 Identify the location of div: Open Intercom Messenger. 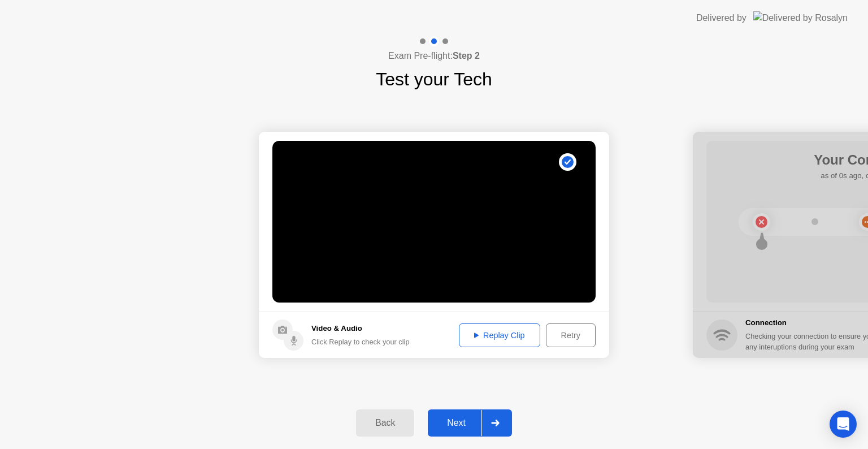
(843, 424).